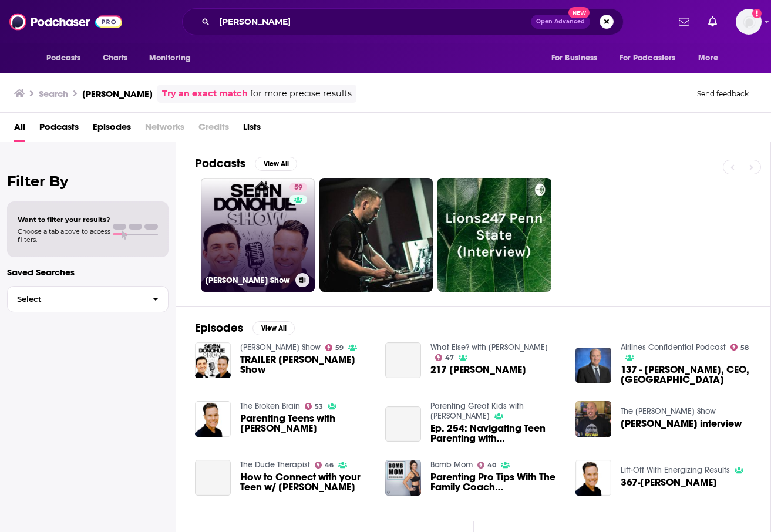 The width and height of the screenshot is (771, 532). What do you see at coordinates (246, 163) in the screenshot?
I see `a: PodcastsView All` at bounding box center [246, 163].